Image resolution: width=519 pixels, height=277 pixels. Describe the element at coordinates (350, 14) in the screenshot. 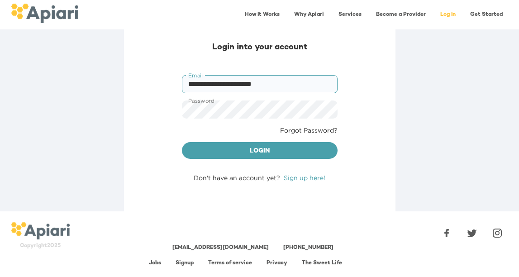

I see `a: Services` at that location.